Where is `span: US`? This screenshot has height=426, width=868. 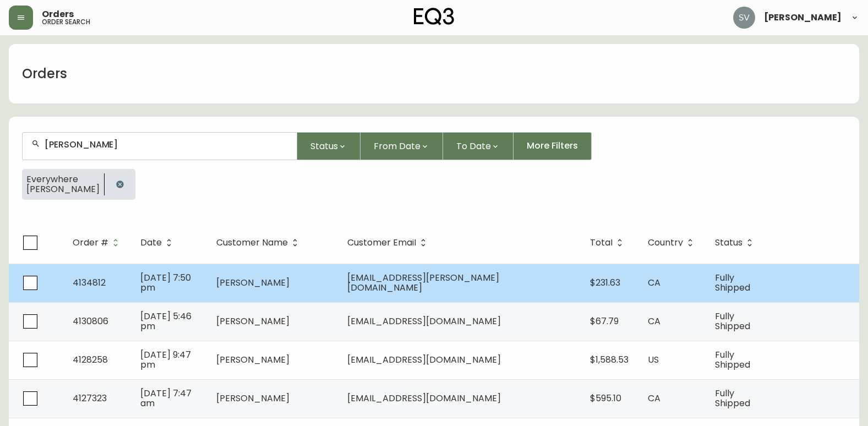 span: US is located at coordinates (653, 359).